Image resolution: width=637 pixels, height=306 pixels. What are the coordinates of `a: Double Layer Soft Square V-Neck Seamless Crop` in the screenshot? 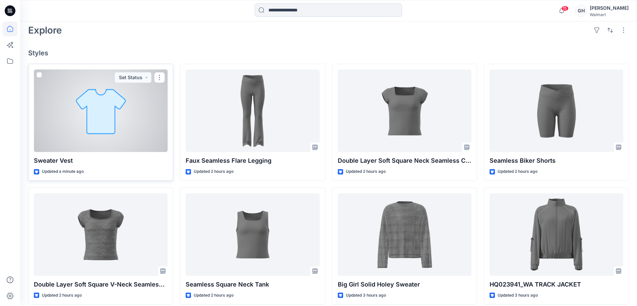 It's located at (101, 234).